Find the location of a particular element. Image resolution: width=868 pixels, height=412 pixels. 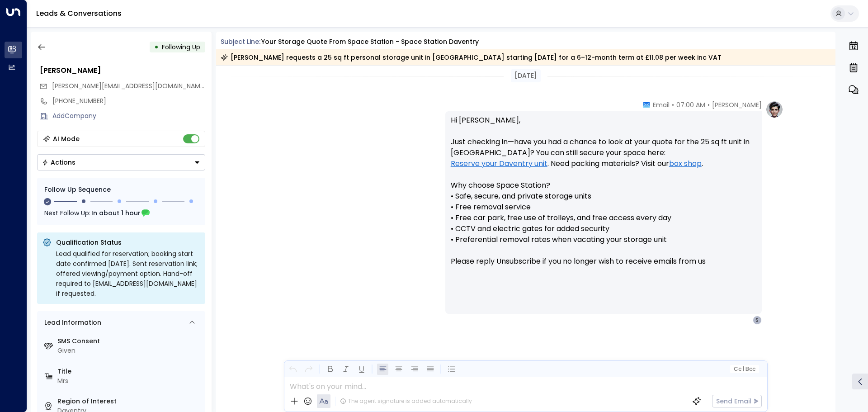

span: Subject Line: is located at coordinates (241, 42).